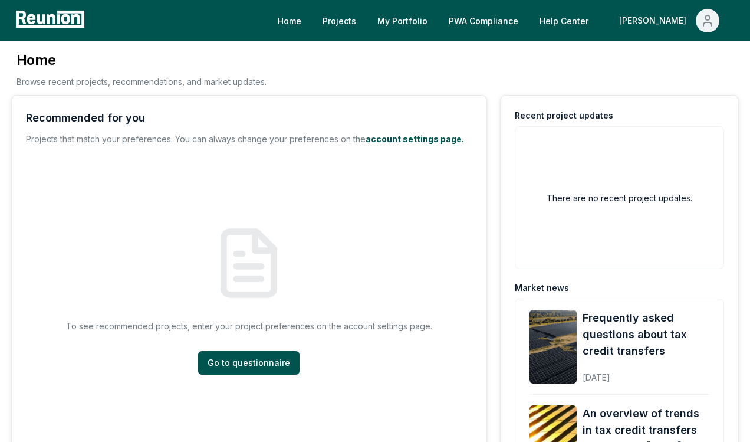  I want to click on p: To see recommended projects, enter your project preferences on the account settings page., so click(249, 326).